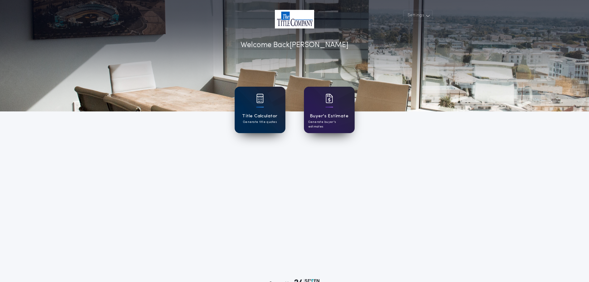 This screenshot has width=589, height=282. Describe the element at coordinates (329, 124) in the screenshot. I see `p: Generate buyer's estimates` at that location.